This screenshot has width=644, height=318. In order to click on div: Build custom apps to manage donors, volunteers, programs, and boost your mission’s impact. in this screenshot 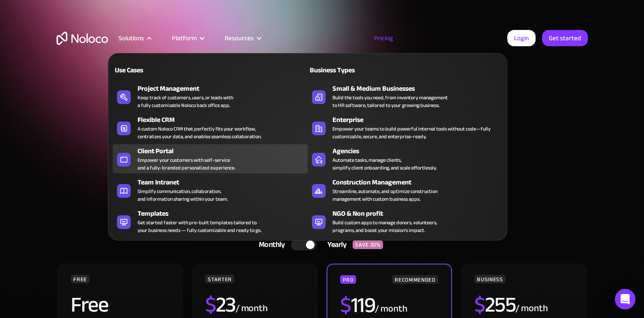, I will do `click(384, 227)`.